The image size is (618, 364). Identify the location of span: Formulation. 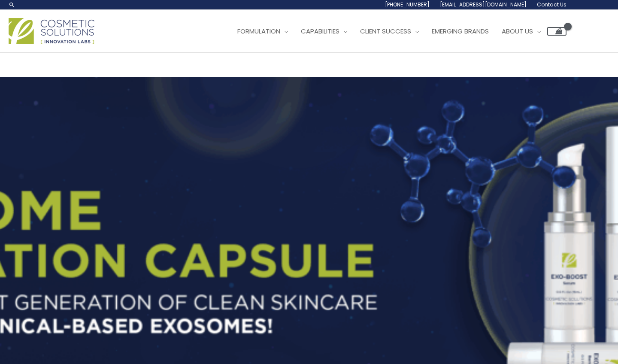
(259, 31).